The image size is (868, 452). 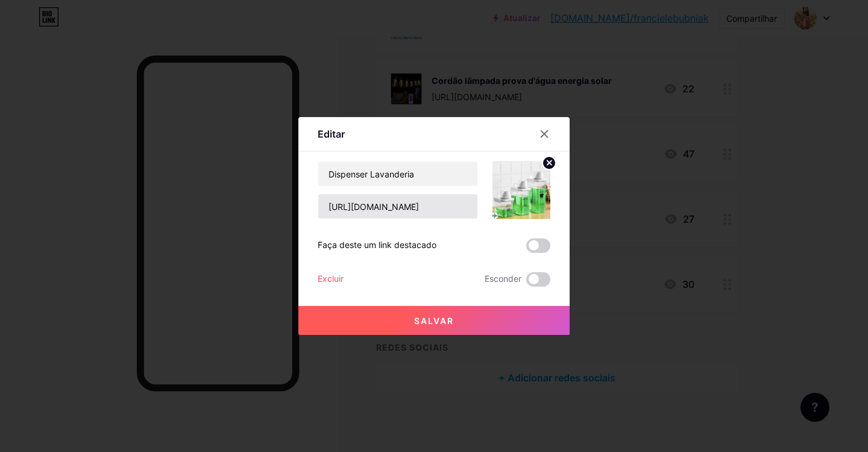 I want to click on input: Título, so click(x=398, y=173).